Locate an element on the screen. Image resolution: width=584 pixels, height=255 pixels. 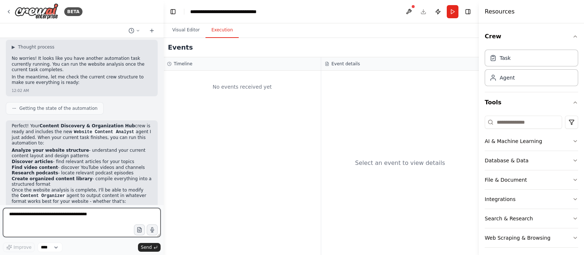
button: Start a new chat is located at coordinates (152, 31).